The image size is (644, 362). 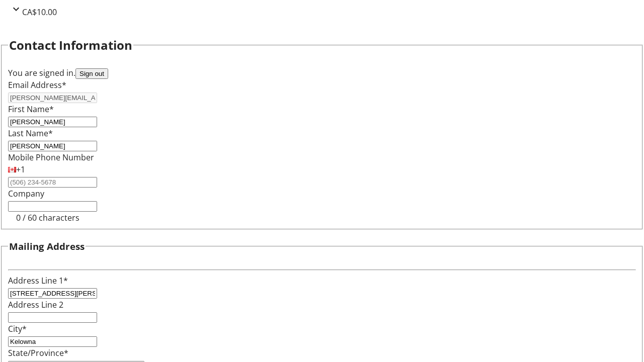 What do you see at coordinates (51, 157) in the screenshot?
I see `label: Mobile Phone Number` at bounding box center [51, 157].